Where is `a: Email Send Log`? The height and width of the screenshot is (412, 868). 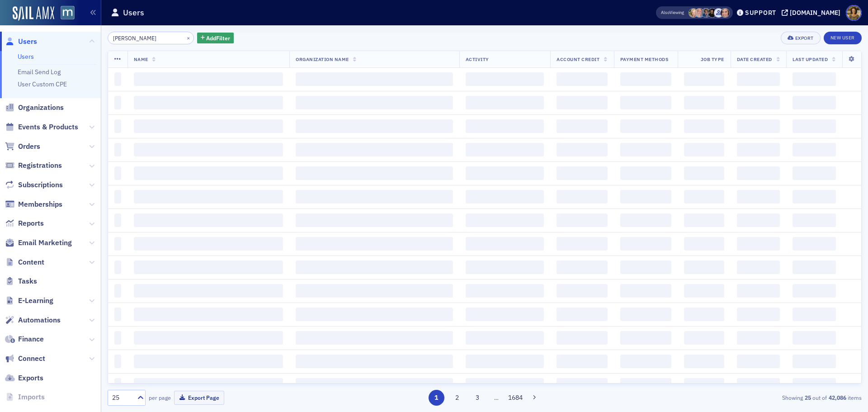 a: Email Send Log is located at coordinates (39, 71).